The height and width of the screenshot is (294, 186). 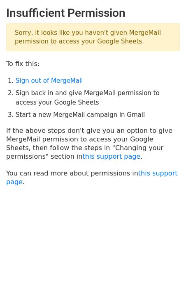 I want to click on p: Sorry, it looks like you haven't given MergeMail permission to access your Google Sheets., so click(x=93, y=37).